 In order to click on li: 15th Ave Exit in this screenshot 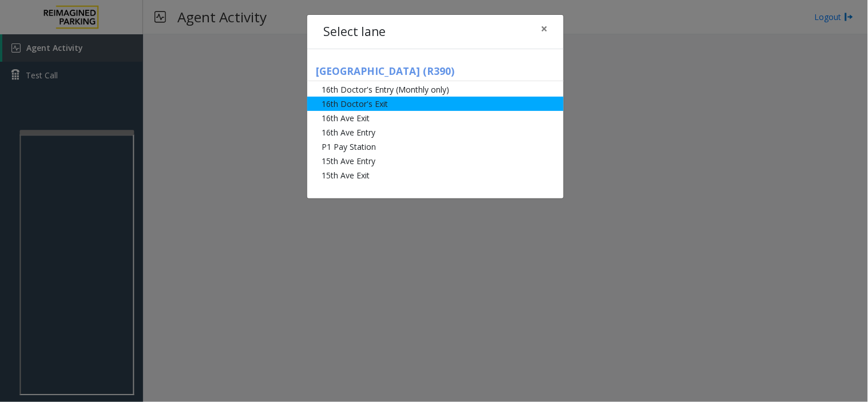, I will do `click(435, 175)`.